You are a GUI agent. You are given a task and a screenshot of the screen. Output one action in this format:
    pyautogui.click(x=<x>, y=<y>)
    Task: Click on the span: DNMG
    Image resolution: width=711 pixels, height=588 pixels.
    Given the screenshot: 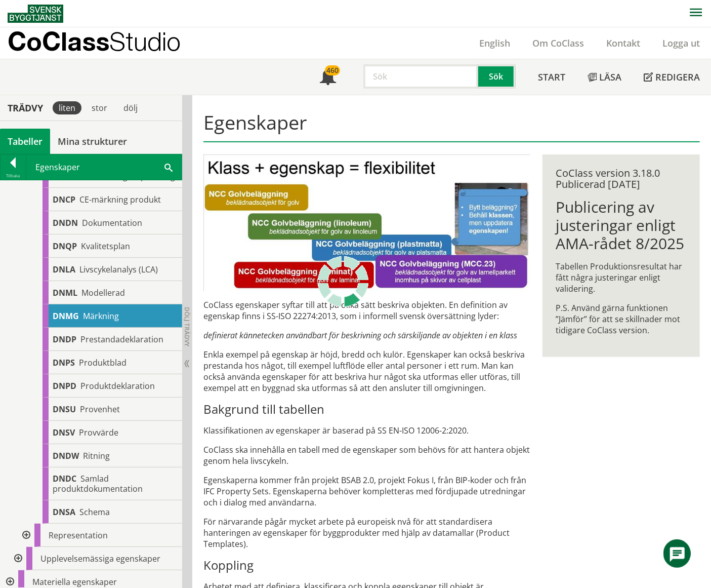 What is the action you would take?
    pyautogui.click(x=66, y=316)
    